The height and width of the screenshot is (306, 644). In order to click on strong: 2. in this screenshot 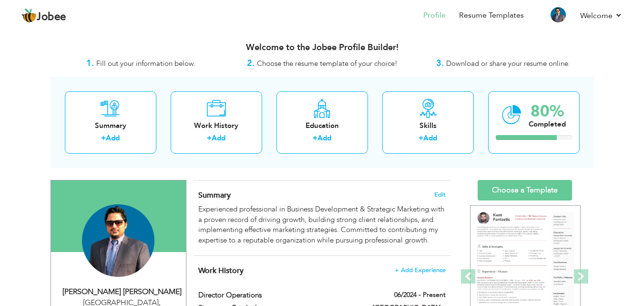, I will do `click(251, 63)`.